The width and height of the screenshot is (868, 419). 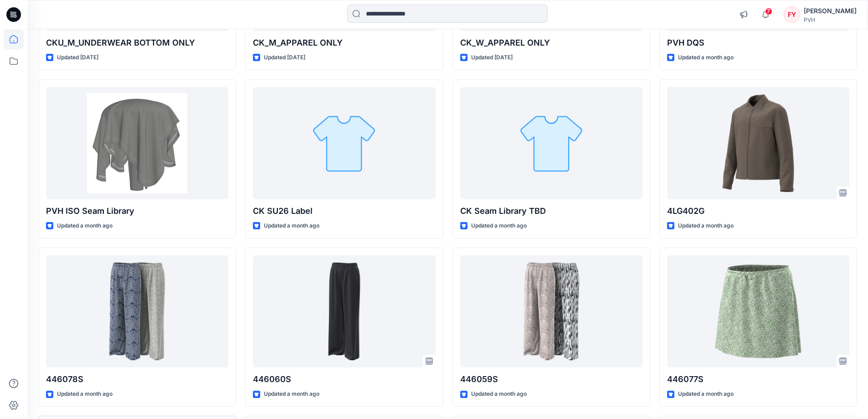 What do you see at coordinates (344, 43) in the screenshot?
I see `p: CK_M_APPAREL ONLY` at bounding box center [344, 43].